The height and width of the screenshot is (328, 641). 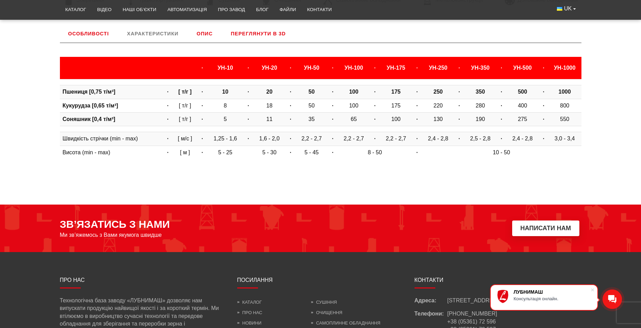 I want to click on td: 35, so click(x=312, y=119).